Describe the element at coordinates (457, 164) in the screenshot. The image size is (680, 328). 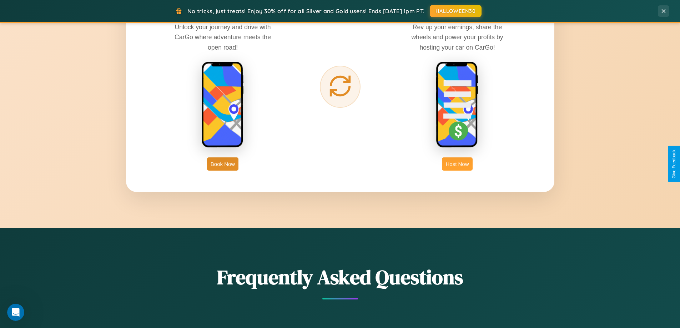
I see `button: Host Now` at that location.